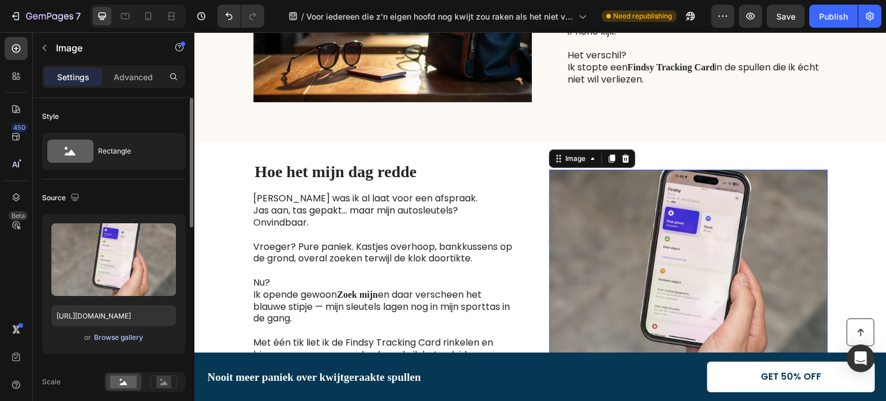 The image size is (886, 401). Describe the element at coordinates (188, 334) in the screenshot. I see `p: Met één tik liet ik de Findsy Tracking Card rinkelen en binnen een paar seconden hoorde ik het ge...` at that location.